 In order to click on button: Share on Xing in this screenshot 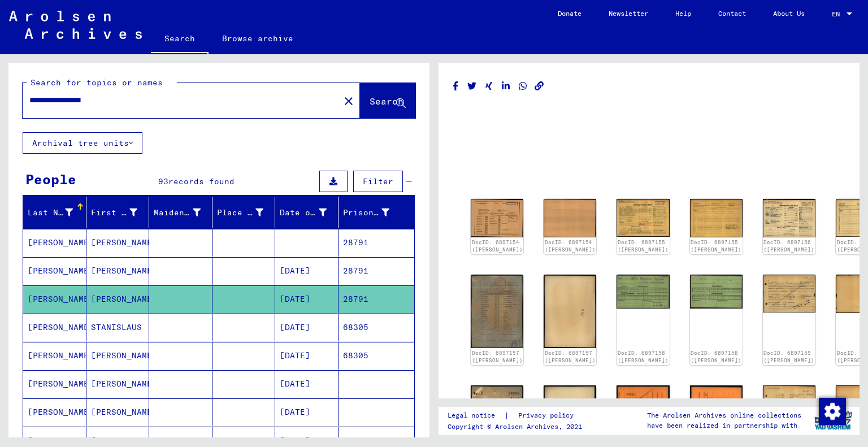, I will do `click(489, 86)`.